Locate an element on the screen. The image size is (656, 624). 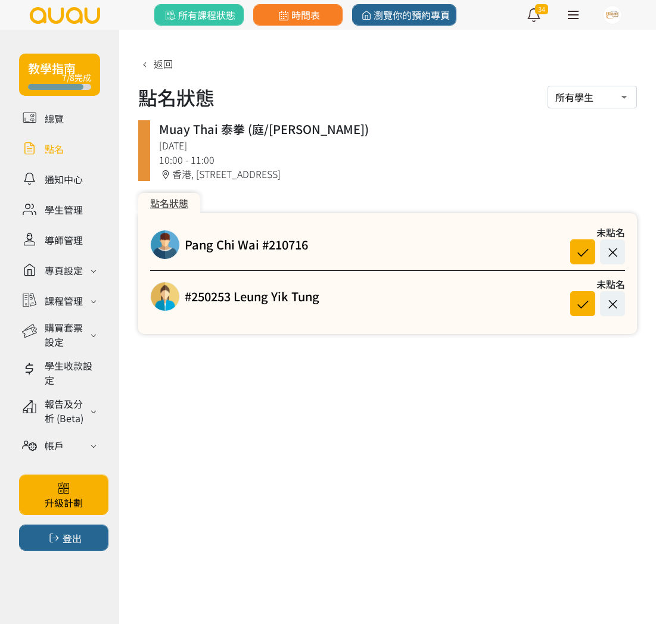
div: 點名狀態 is located at coordinates (169, 203).